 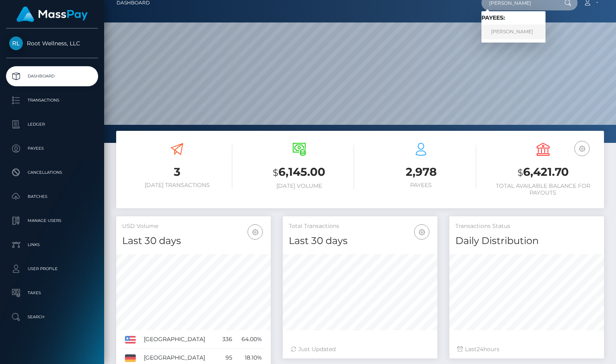 What do you see at coordinates (52, 293) in the screenshot?
I see `a: Taxes` at bounding box center [52, 293].